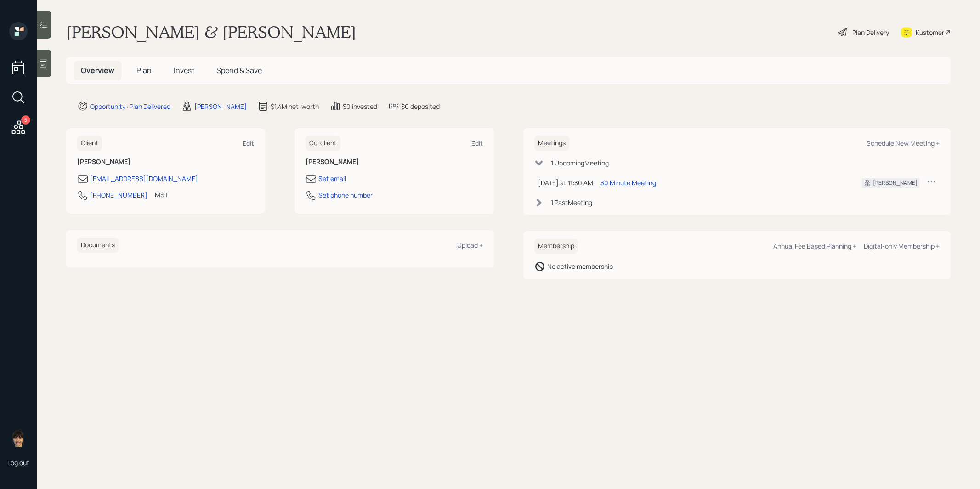 This screenshot has height=489, width=980. Describe the element at coordinates (144, 71) in the screenshot. I see `span: Plan` at that location.